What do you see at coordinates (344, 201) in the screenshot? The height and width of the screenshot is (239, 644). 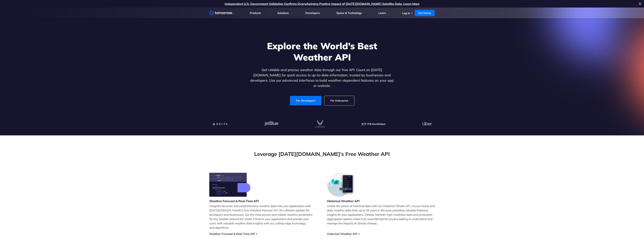 I see `h3: Historical Weather API` at bounding box center [344, 201].